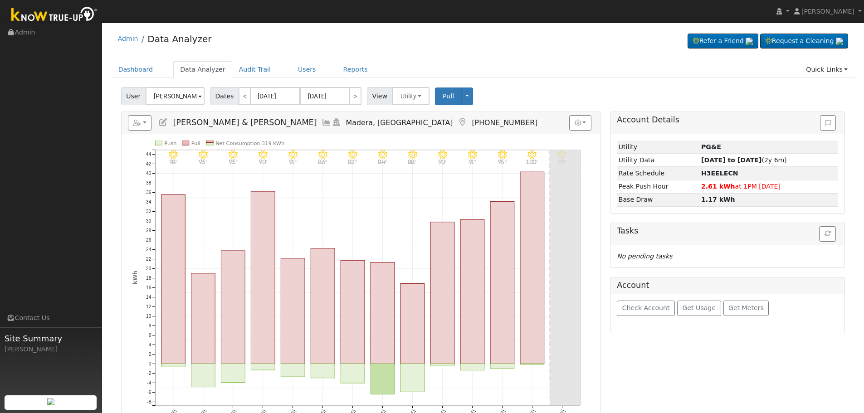 This screenshot has width=864, height=413. What do you see at coordinates (149, 373) in the screenshot?
I see `text: -2` at bounding box center [149, 373].